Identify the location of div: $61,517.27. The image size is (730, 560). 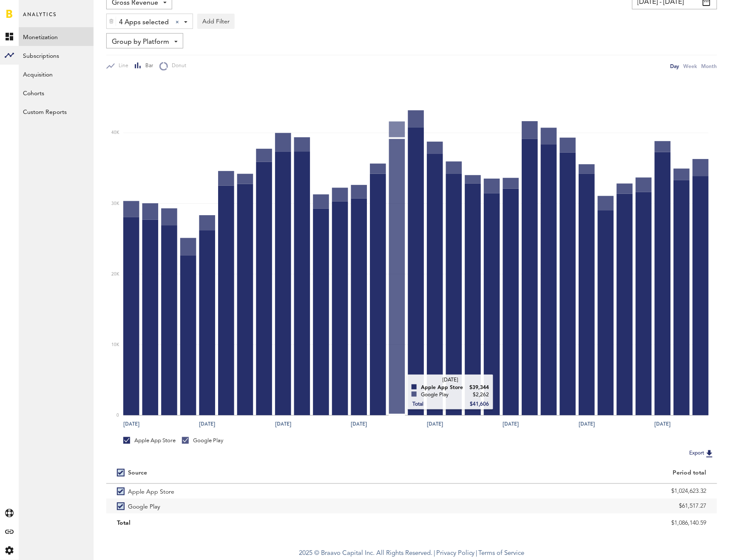
(565, 506).